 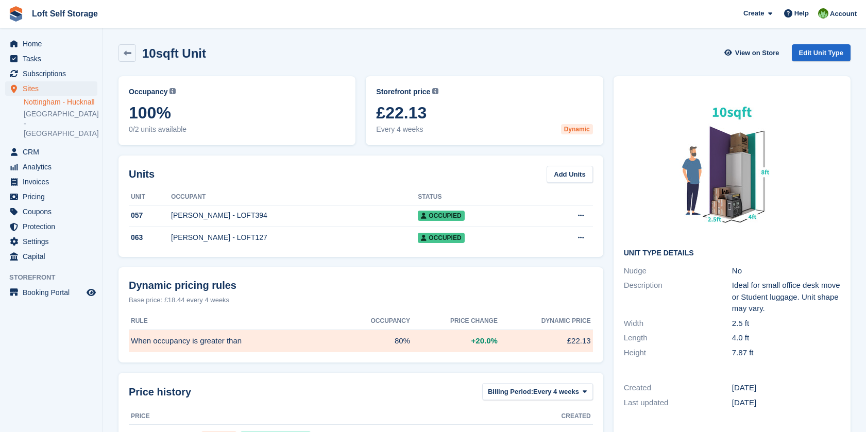 What do you see at coordinates (16, 14) in the screenshot?
I see `img: stora-icon-8386f47178a22dfd0bd8f6a31ec36ba5ce8667c1dd55bd0f319d3a0aa187defe.svg` at bounding box center [16, 14].